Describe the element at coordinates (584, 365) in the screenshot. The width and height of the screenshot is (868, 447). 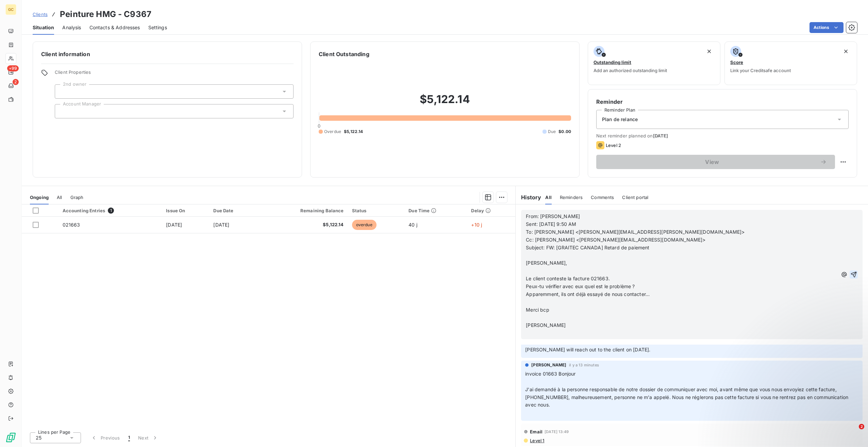
I see `span: il y a 13 minutes` at that location.